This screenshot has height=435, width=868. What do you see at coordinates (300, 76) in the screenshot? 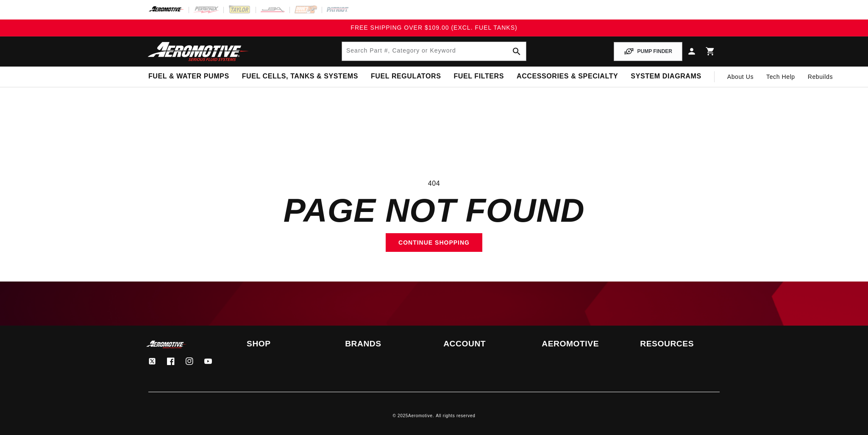
I see `summary: Fuel Cells, Tanks & Systems` at bounding box center [300, 76].